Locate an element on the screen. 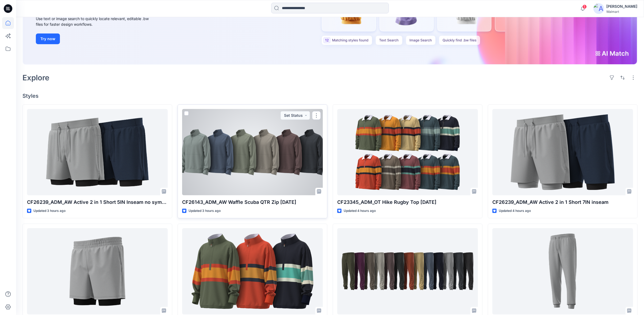  a: CF26239_ADM_AW Active 2 in 1 Short 7IN inseam is located at coordinates (563, 152).